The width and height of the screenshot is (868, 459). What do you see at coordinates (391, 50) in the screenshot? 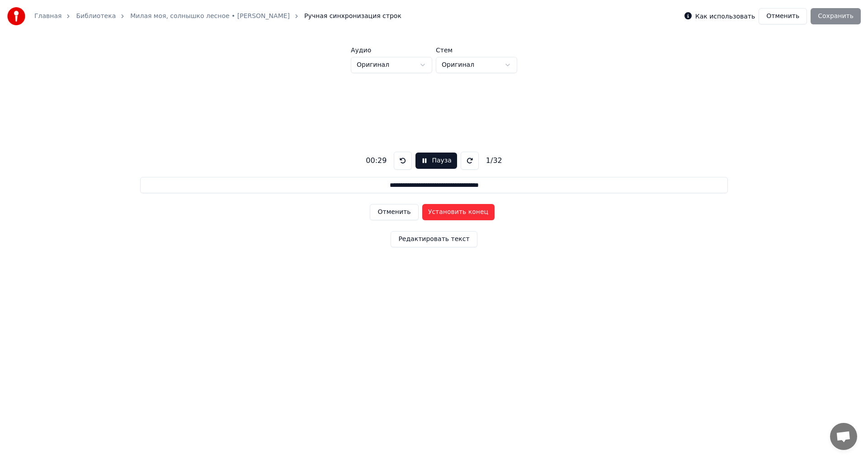
I see `label: Аудио` at bounding box center [391, 50].